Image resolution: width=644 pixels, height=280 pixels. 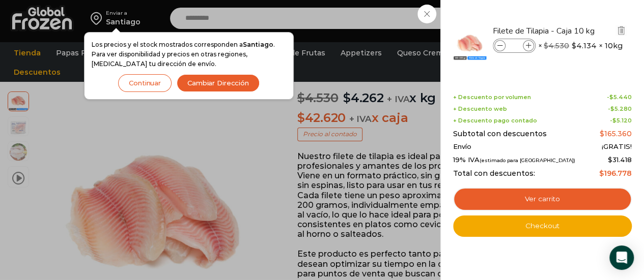 I want to click on span: 31.418, so click(x=619, y=160).